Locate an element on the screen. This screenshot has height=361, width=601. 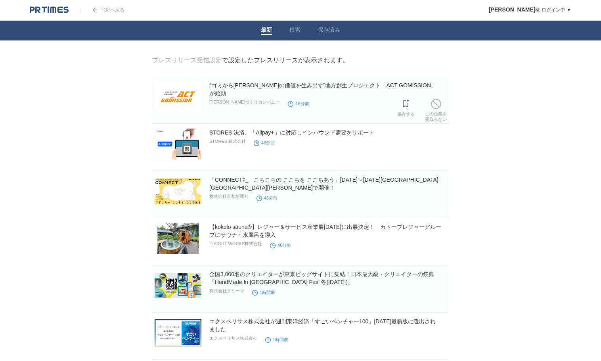
img: “ゴミから未来の価値を生み出す”地方創生プロジェクト「ACT GOMISSION」が始動 is located at coordinates (178, 97).